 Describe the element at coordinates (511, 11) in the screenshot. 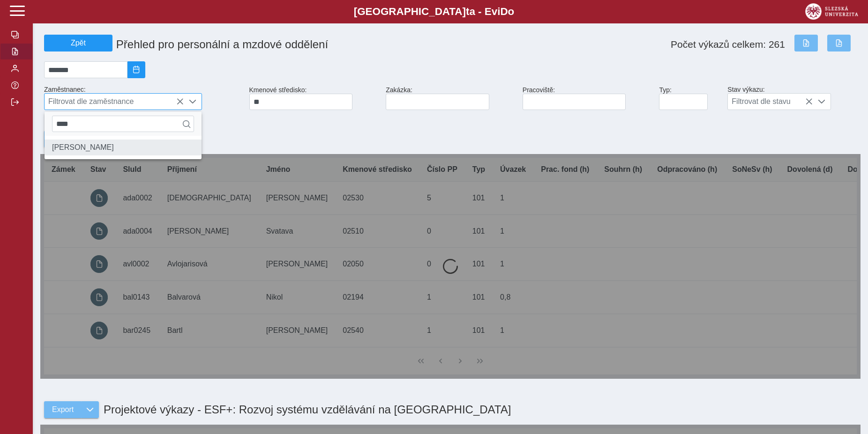

I see `span: o` at that location.